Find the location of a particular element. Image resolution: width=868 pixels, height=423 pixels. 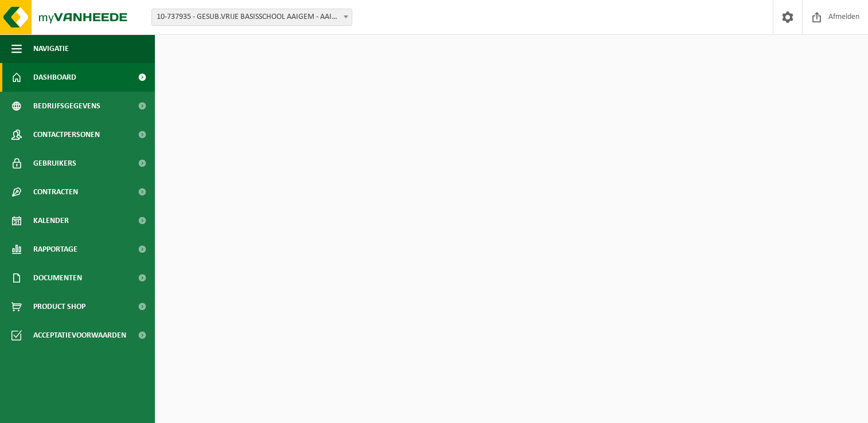

span: Gebruikers is located at coordinates (54, 163).